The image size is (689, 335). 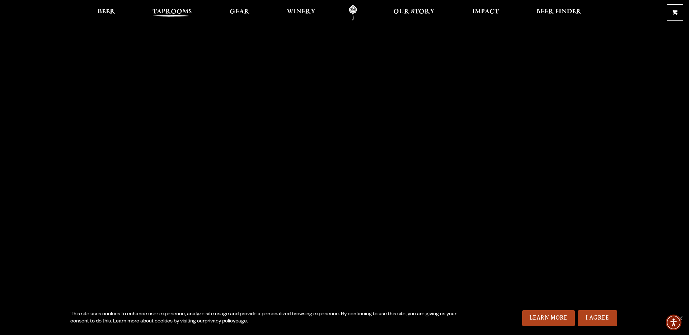 What do you see at coordinates (301, 12) in the screenshot?
I see `span: Winery` at bounding box center [301, 12].